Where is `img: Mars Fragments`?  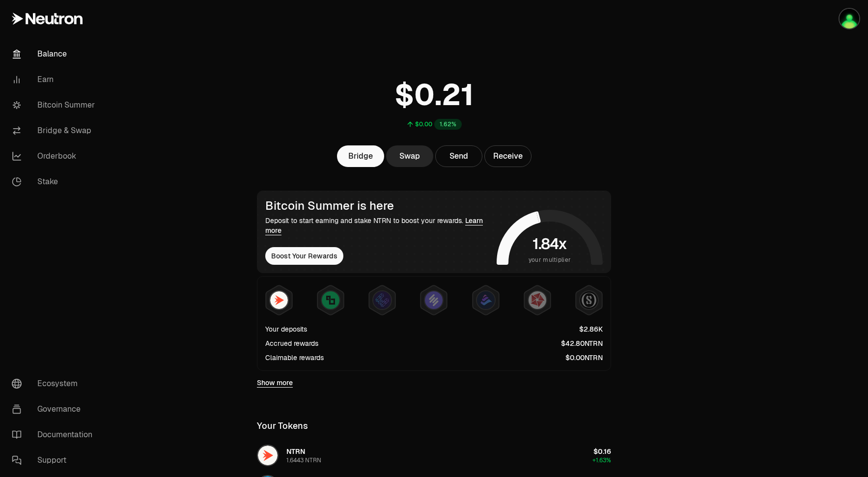 img: Mars Fragments is located at coordinates (537, 300).